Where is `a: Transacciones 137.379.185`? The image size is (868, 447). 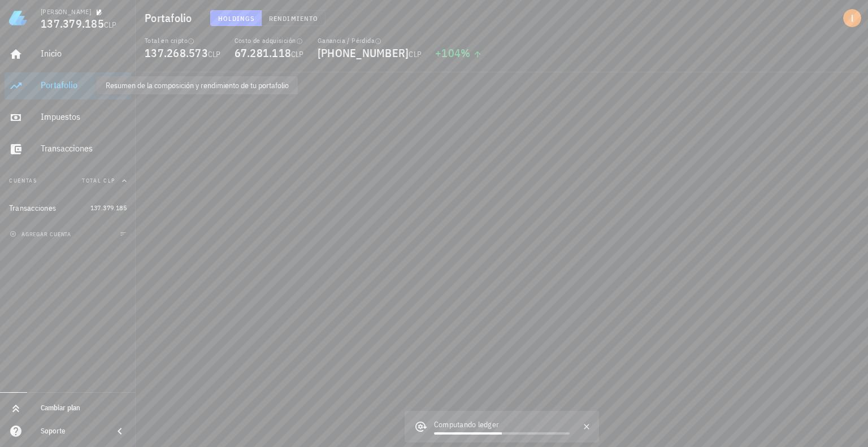 a: Transacciones 137.379.185 is located at coordinates (68, 208).